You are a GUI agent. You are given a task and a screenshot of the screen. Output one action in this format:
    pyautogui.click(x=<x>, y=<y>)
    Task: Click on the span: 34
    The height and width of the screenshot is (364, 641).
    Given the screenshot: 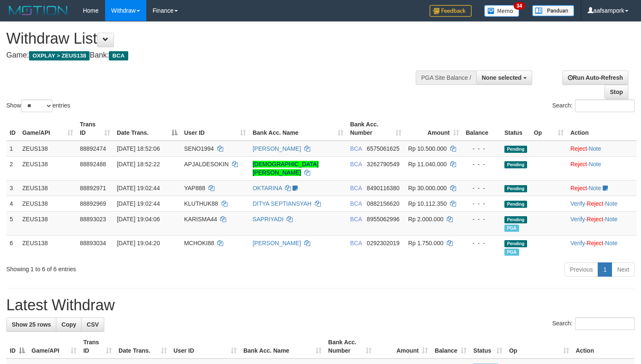 What is the action you would take?
    pyautogui.click(x=519, y=6)
    